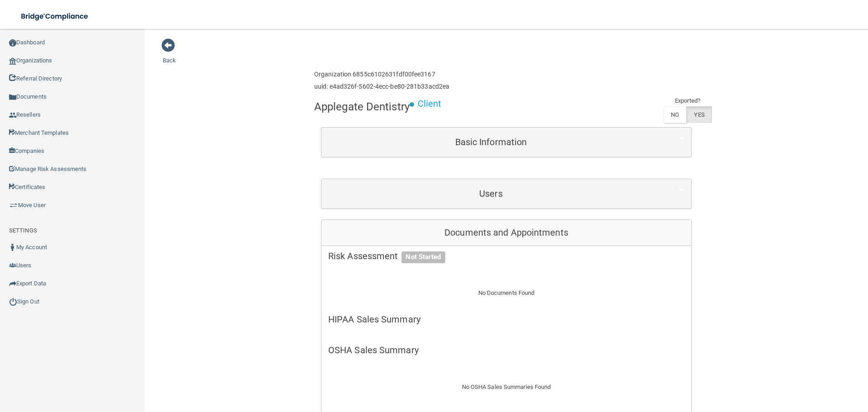 This screenshot has height=412, width=868. Describe the element at coordinates (506, 194) in the screenshot. I see `a: Users` at that location.